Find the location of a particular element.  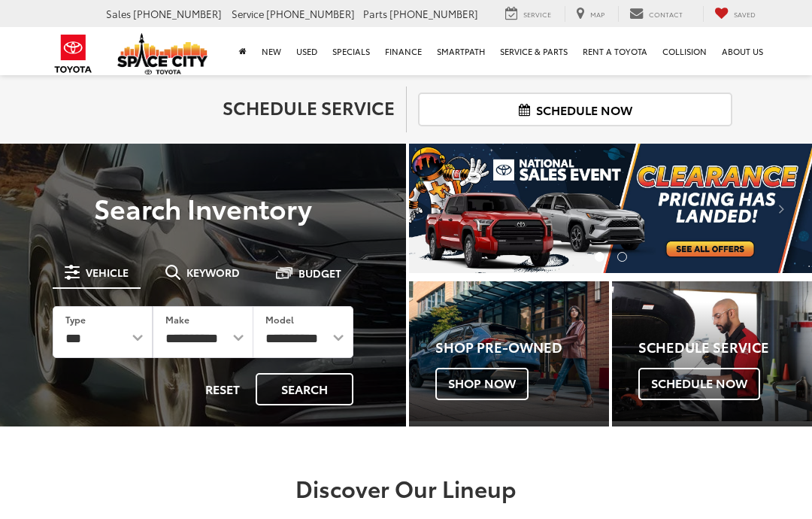

h4: Shop Pre-Owned is located at coordinates (522, 347).